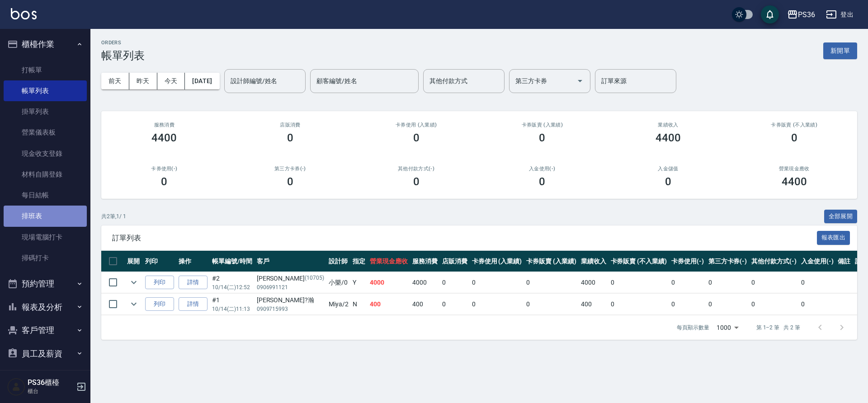 The image size is (868, 403). Describe the element at coordinates (593, 261) in the screenshot. I see `th: 業績收入` at that location.